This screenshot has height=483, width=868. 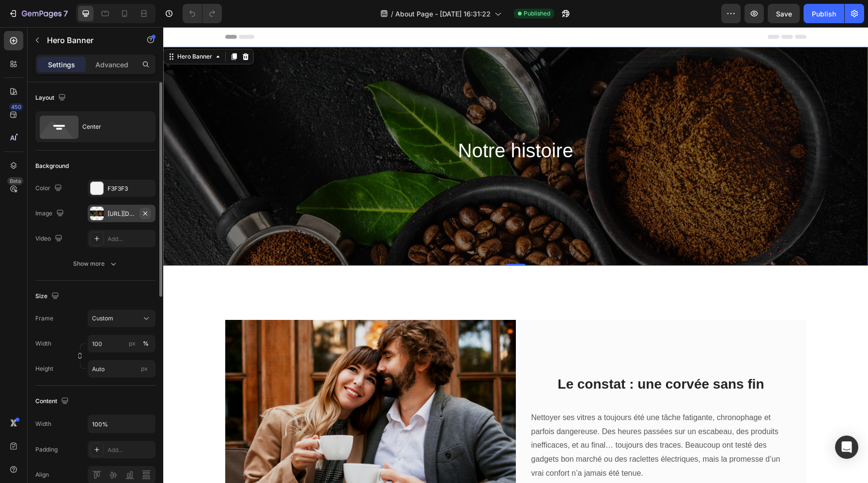 I want to click on input: px%, so click(x=122, y=344).